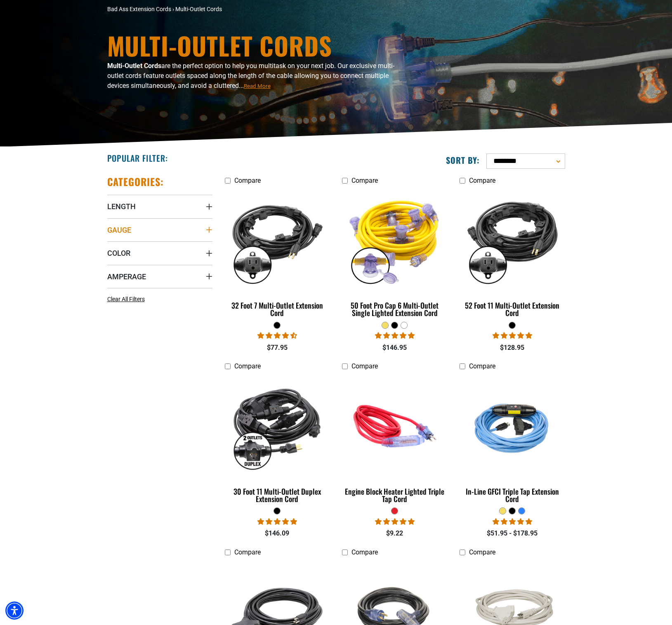 The width and height of the screenshot is (672, 625). Describe the element at coordinates (395, 309) in the screenshot. I see `div: 50 Foot Pro Cap 6 Multi-Outlet Single Lighted Extension Cord` at that location.